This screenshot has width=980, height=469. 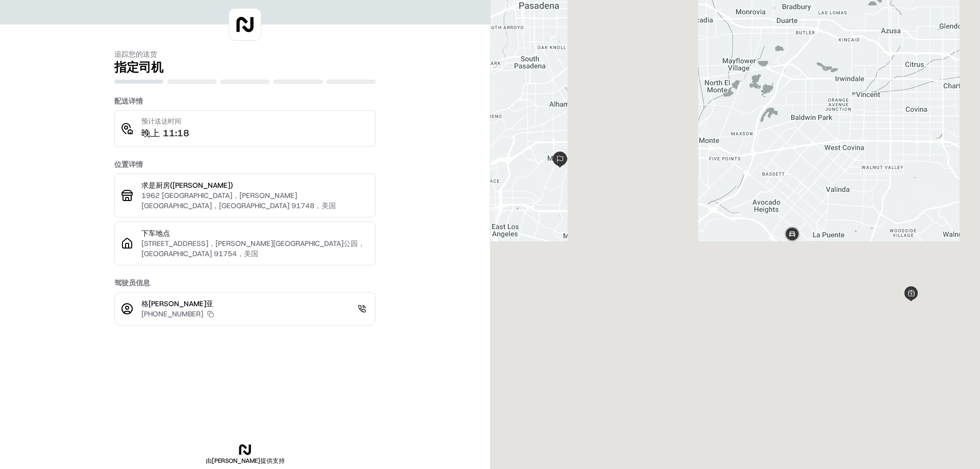 What do you see at coordinates (132, 283) in the screenshot?
I see `font: 驾驶员信息` at bounding box center [132, 283].